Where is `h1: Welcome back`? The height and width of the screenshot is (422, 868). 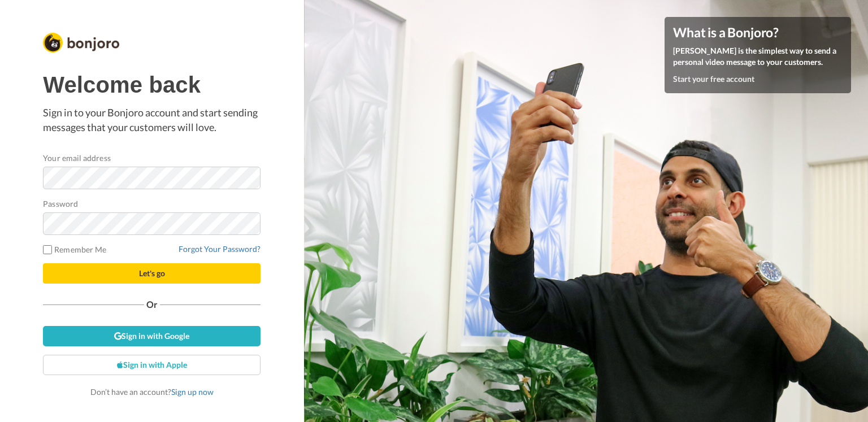 h1: Welcome back is located at coordinates (152, 85).